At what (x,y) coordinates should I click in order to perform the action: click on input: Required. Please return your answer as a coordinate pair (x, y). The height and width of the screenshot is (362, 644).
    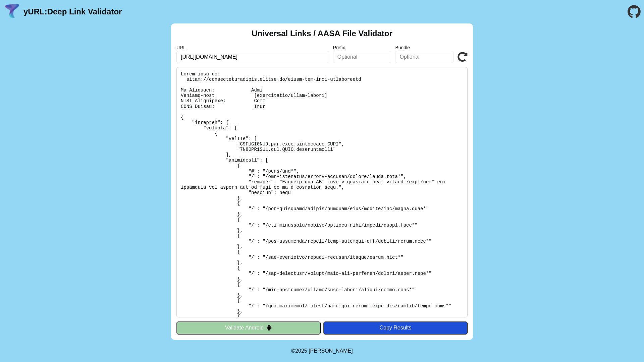
    Looking at the image, I should click on (253, 57).